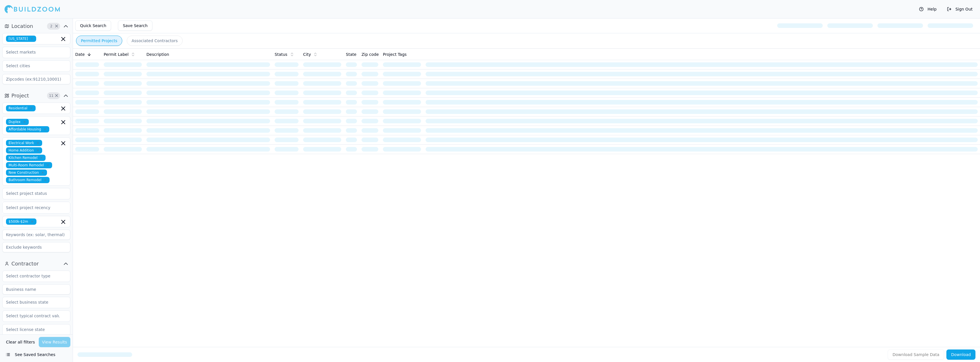 The height and width of the screenshot is (362, 980). I want to click on span: Clear Location filters, so click(57, 26).